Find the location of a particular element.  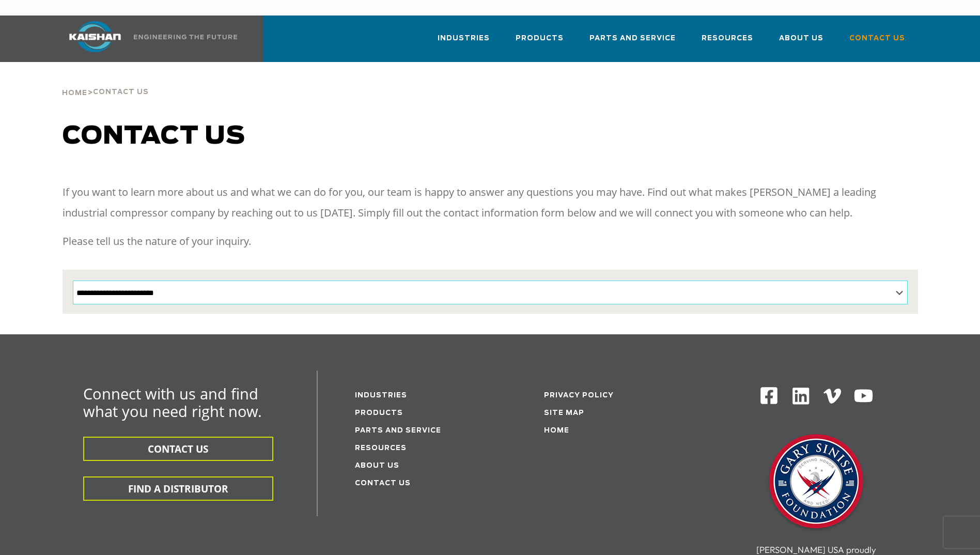

p: If you want to learn more about us and what we can do for you, our team is happy to answer any qu... is located at coordinates (491, 203).